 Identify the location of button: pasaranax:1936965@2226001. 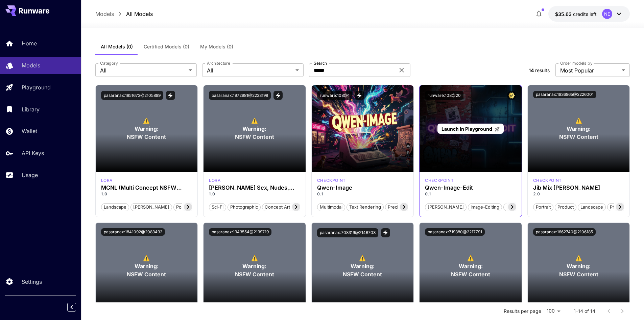
(565, 94).